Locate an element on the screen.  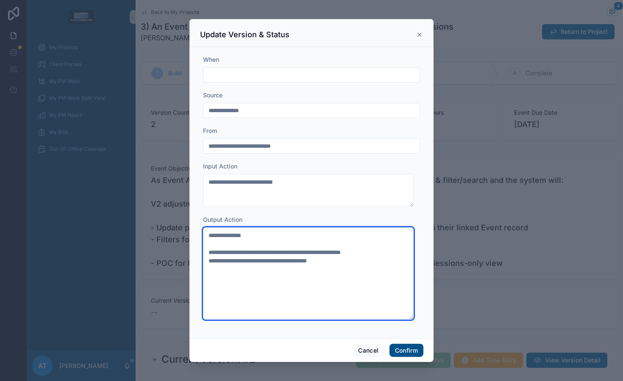
h3: Update Version & Status is located at coordinates (244, 35).